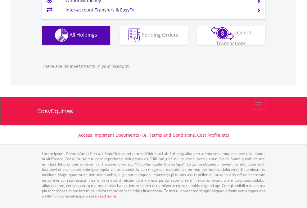  Describe the element at coordinates (234, 38) in the screenshot. I see `span: Recent Transactions` at that location.